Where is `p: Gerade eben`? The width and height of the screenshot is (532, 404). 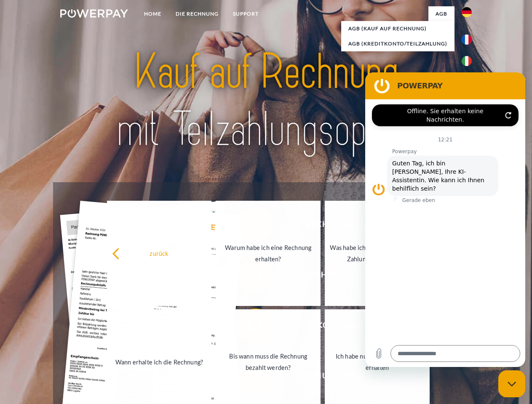
p: Gerade eben is located at coordinates (53, 128).